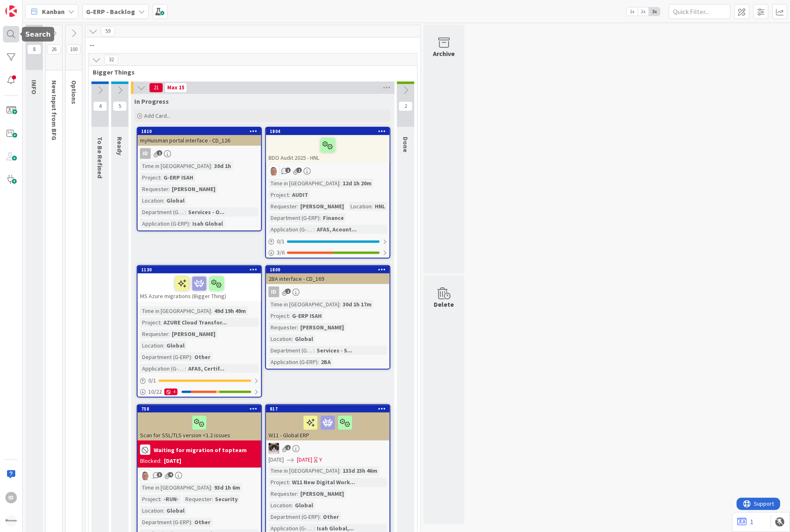  What do you see at coordinates (200, 409) in the screenshot?
I see `div: 758` at bounding box center [200, 409].